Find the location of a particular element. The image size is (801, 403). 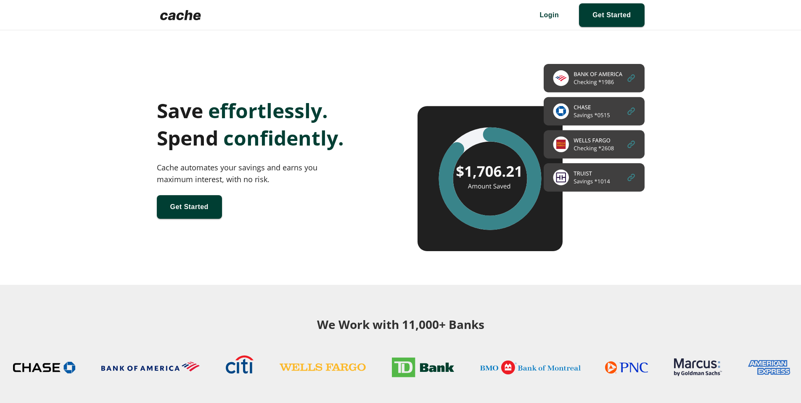

div: Cache automates your savings and earns you maximum interest, with no risk. is located at coordinates (247, 173).